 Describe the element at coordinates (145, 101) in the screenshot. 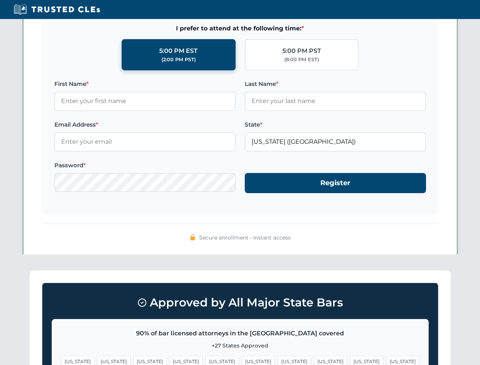

I see `input: Enter your first name` at that location.